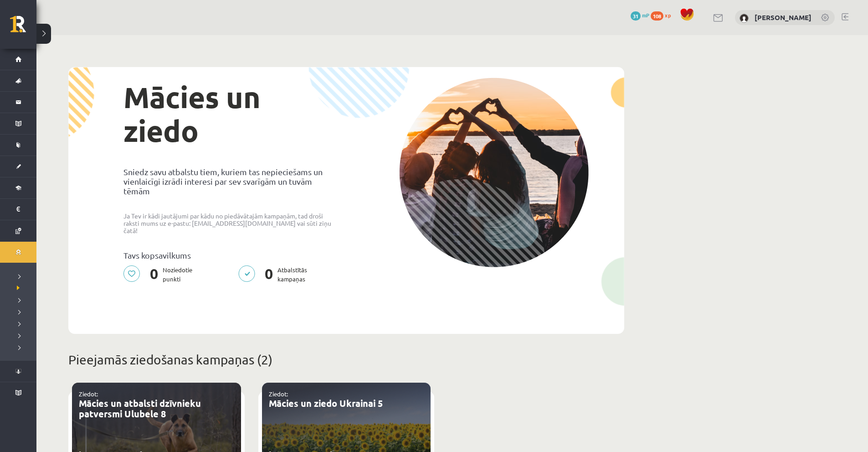  I want to click on p: Sniedz savu atbalstu tiem, kuriem tas nepieciešams un vienlaicīgi izrādi interesi par sev svarīgā..., so click(231, 181).